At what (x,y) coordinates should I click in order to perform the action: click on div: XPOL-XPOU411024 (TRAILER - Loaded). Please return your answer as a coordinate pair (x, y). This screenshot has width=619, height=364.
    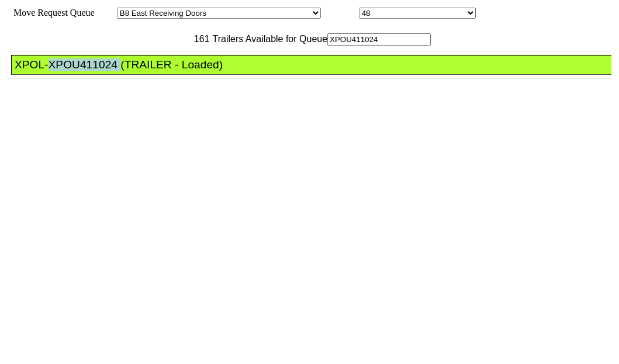
    Looking at the image, I should click on (317, 65).